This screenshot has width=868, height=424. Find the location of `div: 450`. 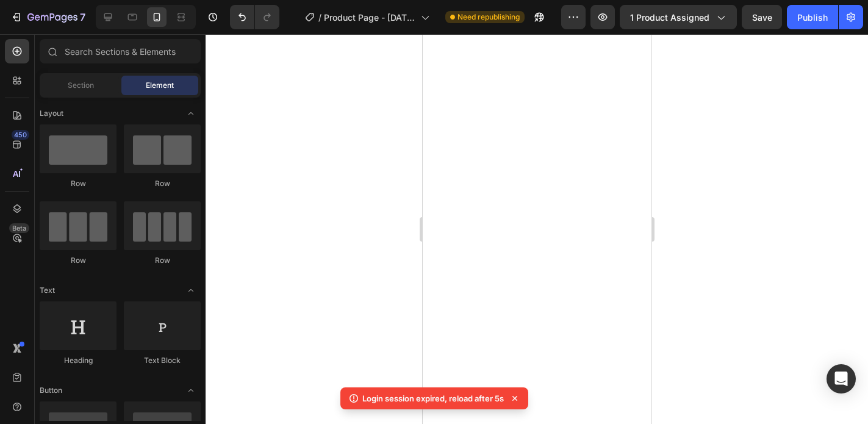

div: 450 is located at coordinates (20, 135).